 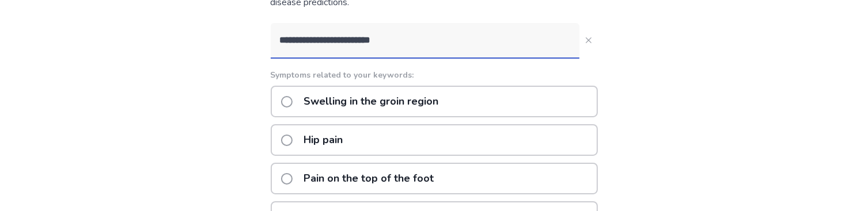 What do you see at coordinates (369, 179) in the screenshot?
I see `p: Pain on the top of the foot` at bounding box center [369, 179].